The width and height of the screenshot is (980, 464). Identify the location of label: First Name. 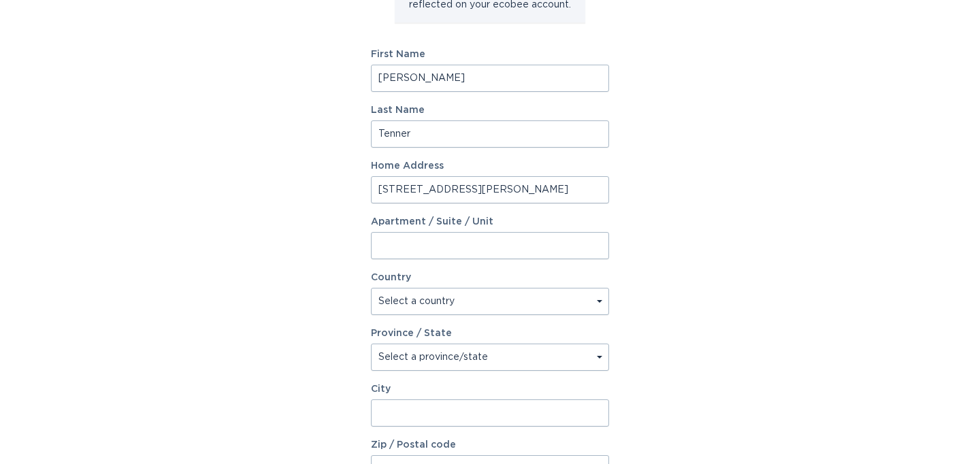
(490, 55).